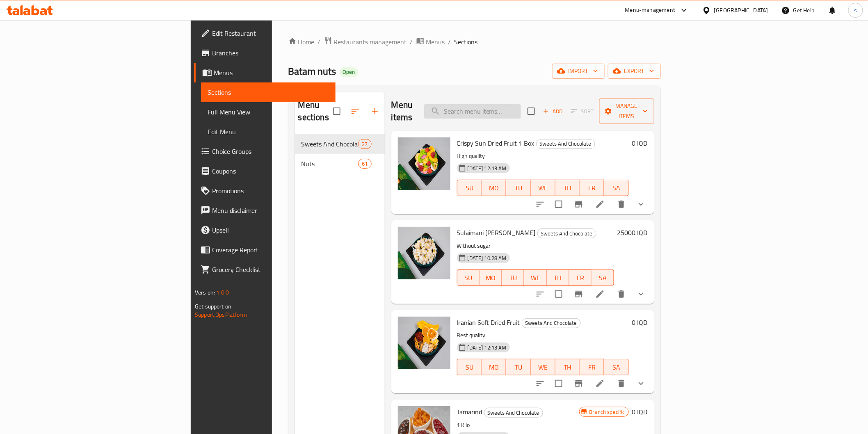  Describe the element at coordinates (330, 164) in the screenshot. I see `div: Nuts` at that location.